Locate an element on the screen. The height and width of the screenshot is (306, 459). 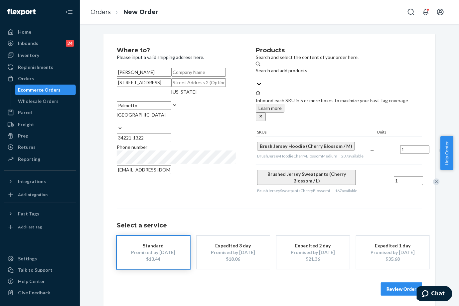
a: Reporting is located at coordinates (40, 159).